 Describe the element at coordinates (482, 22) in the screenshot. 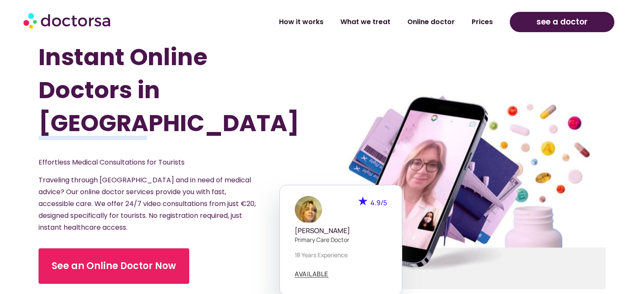

I see `a: Prices` at that location.